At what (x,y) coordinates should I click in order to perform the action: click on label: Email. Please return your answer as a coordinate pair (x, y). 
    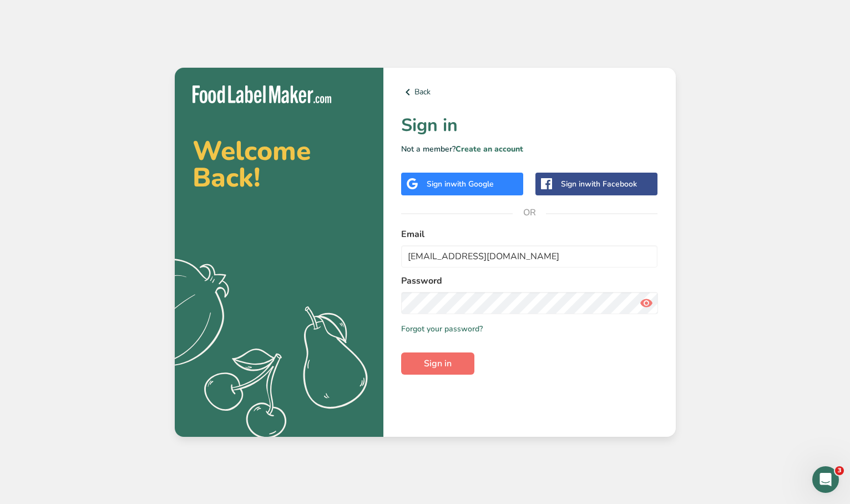
    Looking at the image, I should click on (529, 234).